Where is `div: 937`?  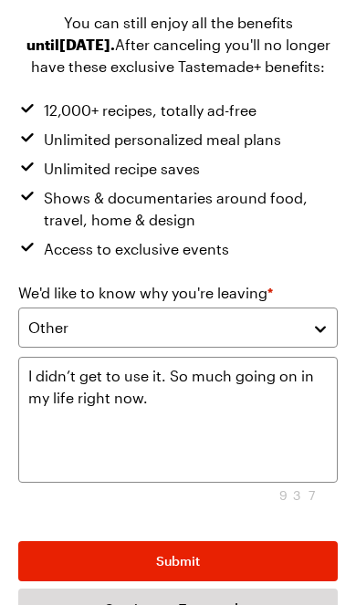
div: 937 is located at coordinates (178, 495).